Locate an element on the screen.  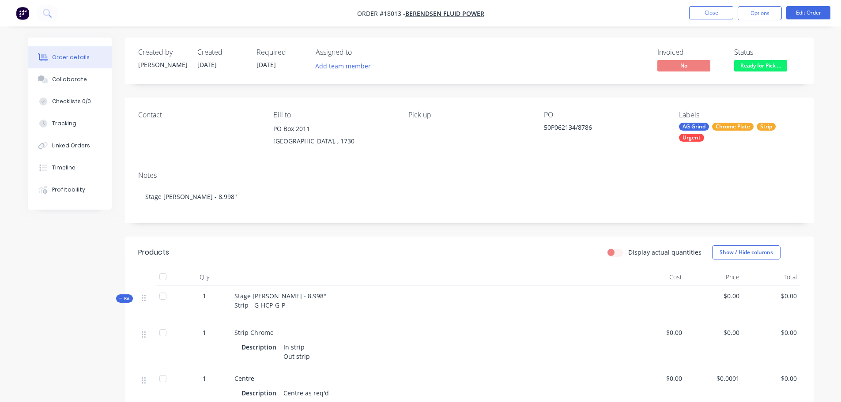
div: Invoiced is located at coordinates (691, 52).